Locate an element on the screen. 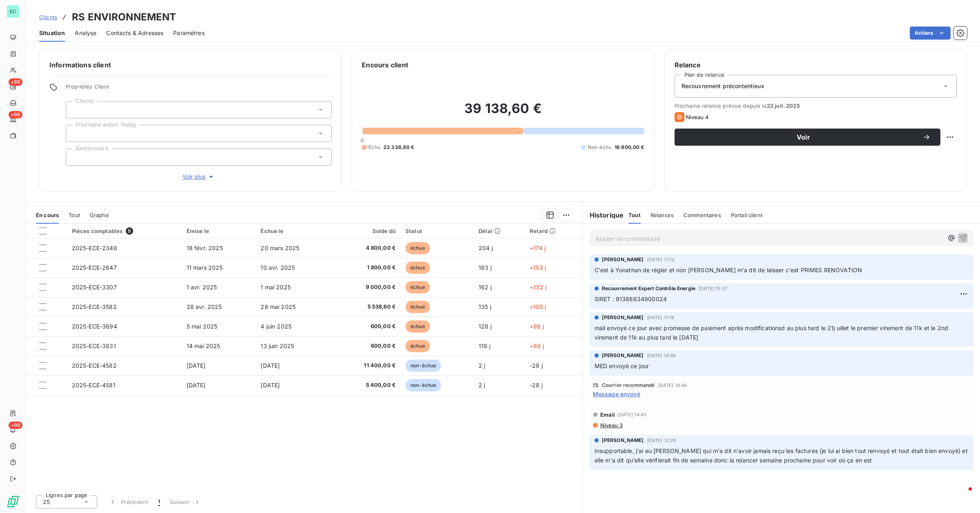 Image resolution: width=980 pixels, height=513 pixels. button: Actions is located at coordinates (930, 33).